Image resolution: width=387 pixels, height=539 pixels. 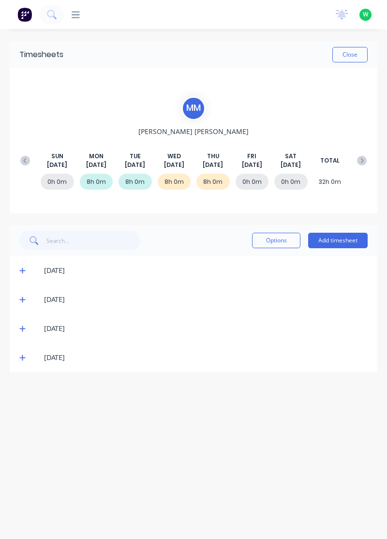 What do you see at coordinates (276, 241) in the screenshot?
I see `button: Options` at bounding box center [276, 241].